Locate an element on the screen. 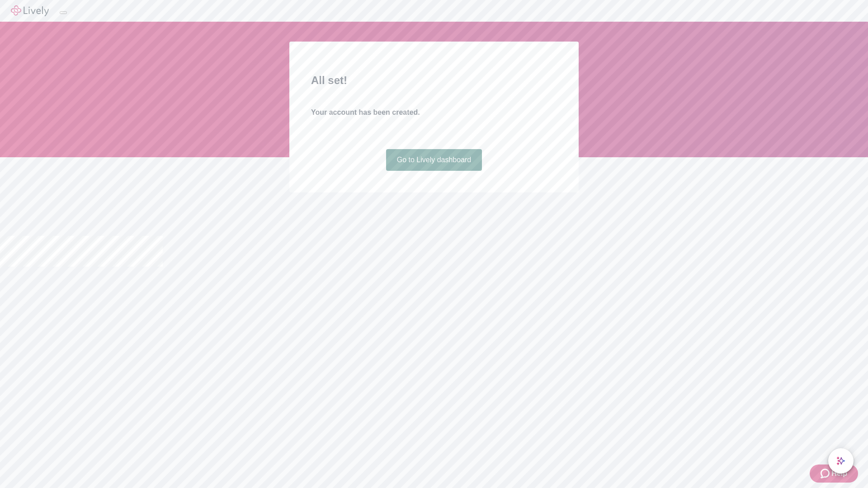 The height and width of the screenshot is (488, 868). svg: Lively AI Assistant is located at coordinates (841, 461).